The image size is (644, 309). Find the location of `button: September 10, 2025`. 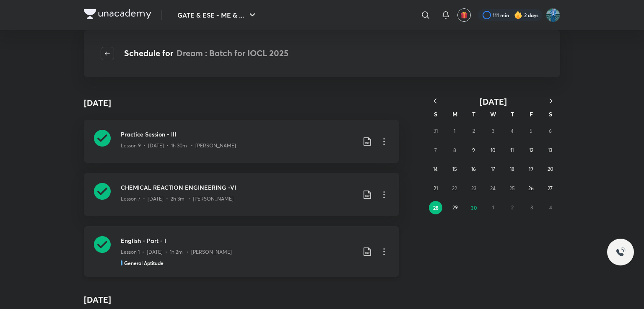

button: September 10, 2025 is located at coordinates (493, 151).